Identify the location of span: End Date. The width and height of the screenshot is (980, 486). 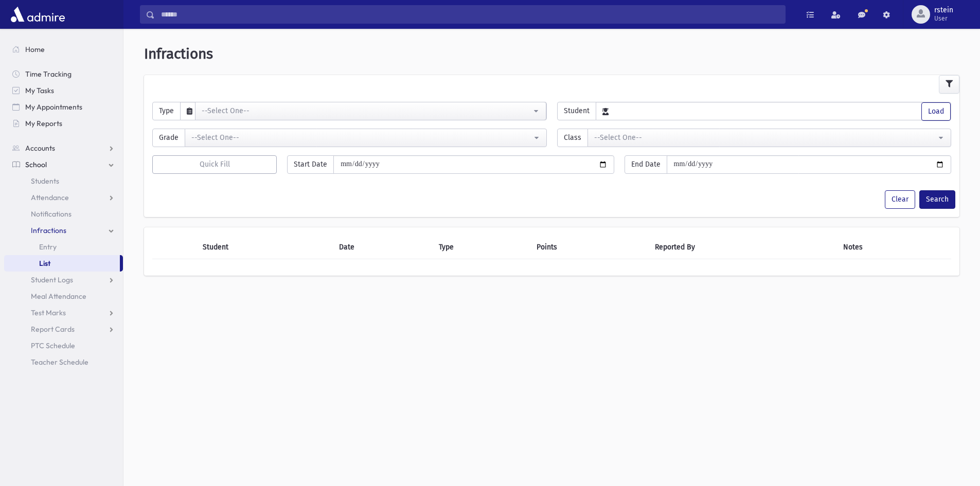
(645, 164).